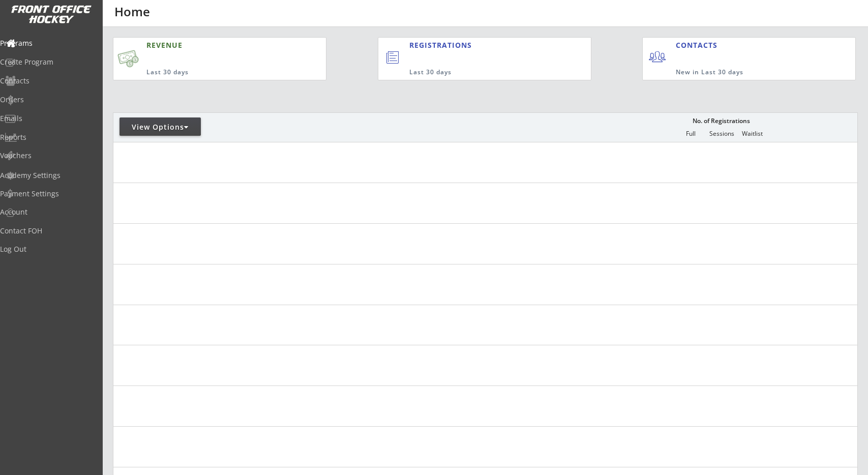 This screenshot has height=475, width=868. Describe the element at coordinates (722, 134) in the screenshot. I see `div: Sessions` at that location.